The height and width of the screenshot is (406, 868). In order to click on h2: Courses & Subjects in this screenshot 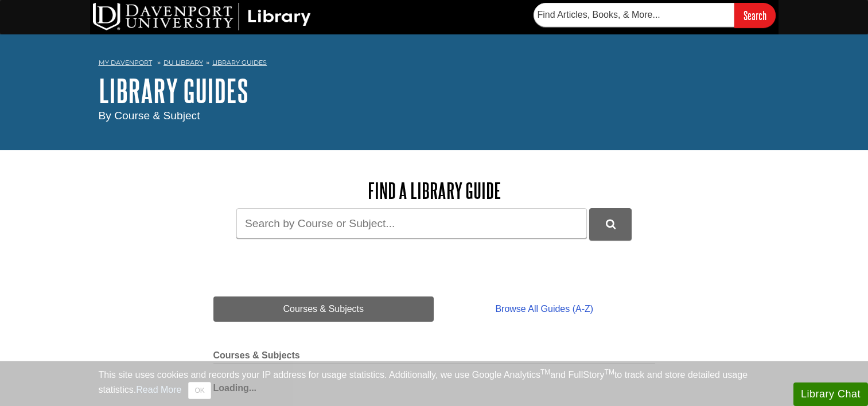, I will do `click(434, 357)`.